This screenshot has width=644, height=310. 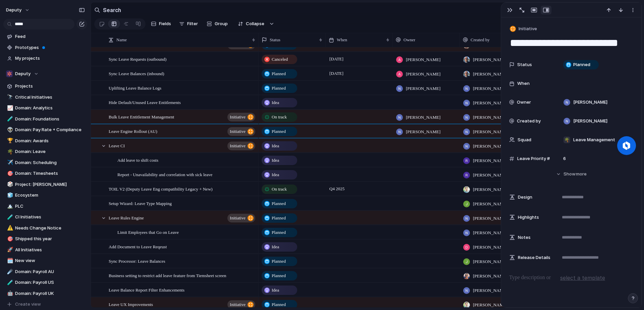 I want to click on a: 🗓️New view, so click(x=45, y=261).